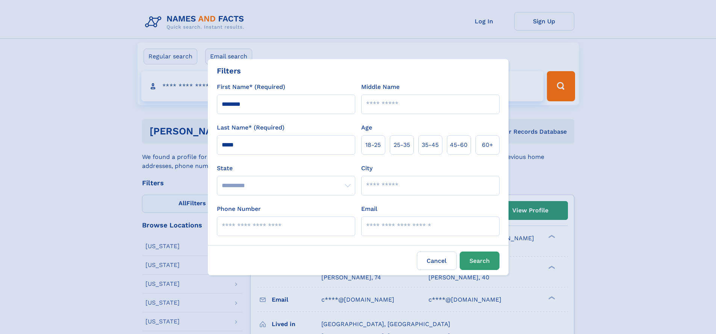 This screenshot has width=716, height=334. Describe the element at coordinates (367, 127) in the screenshot. I see `label: Age` at that location.